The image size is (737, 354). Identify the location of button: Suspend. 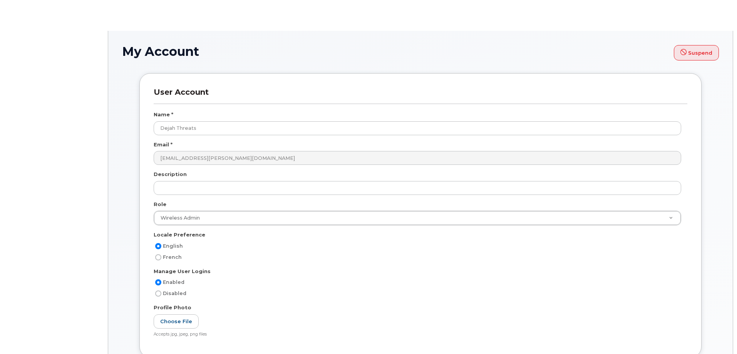
(696, 53).